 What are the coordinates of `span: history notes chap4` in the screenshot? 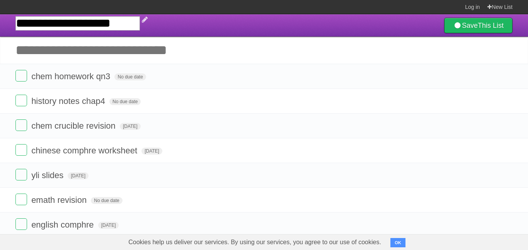 It's located at (69, 101).